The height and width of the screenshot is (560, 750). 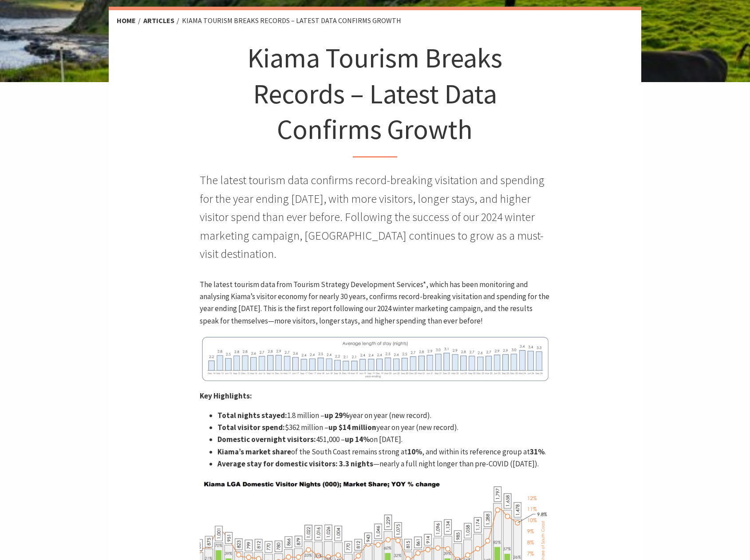 What do you see at coordinates (251, 427) in the screenshot?
I see `strong: Total visitor spend:` at bounding box center [251, 427].